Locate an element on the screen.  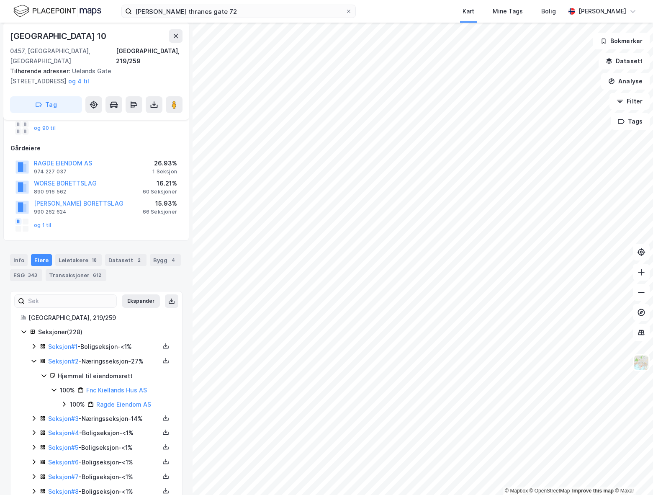
div: 26.93% is located at coordinates (165, 163).